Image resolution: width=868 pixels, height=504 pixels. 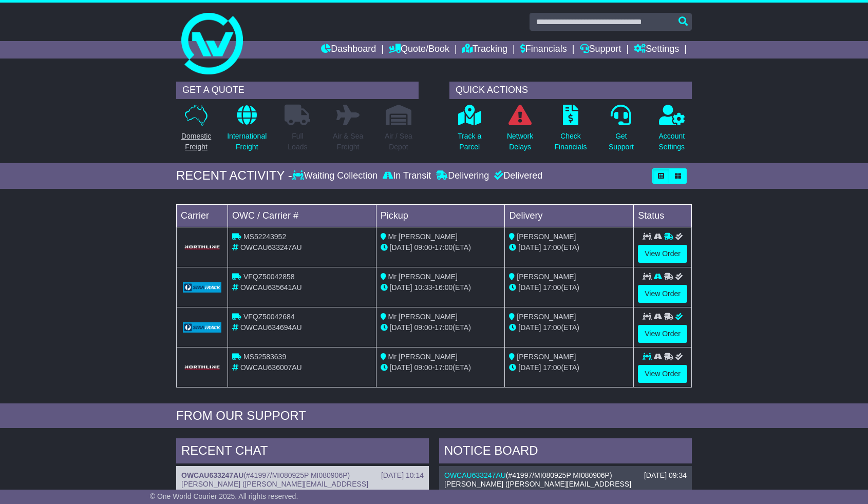 What do you see at coordinates (443, 287) in the screenshot?
I see `span: 16:00` at bounding box center [443, 287].